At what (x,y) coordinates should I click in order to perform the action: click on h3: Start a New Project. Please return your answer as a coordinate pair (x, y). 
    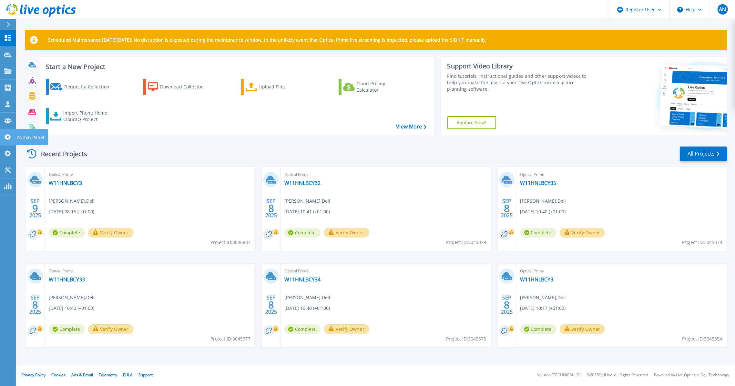
    Looking at the image, I should click on (236, 67).